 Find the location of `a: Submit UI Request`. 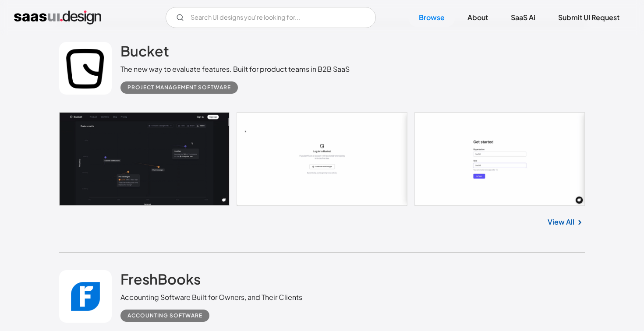

a: Submit UI Request is located at coordinates (589, 17).